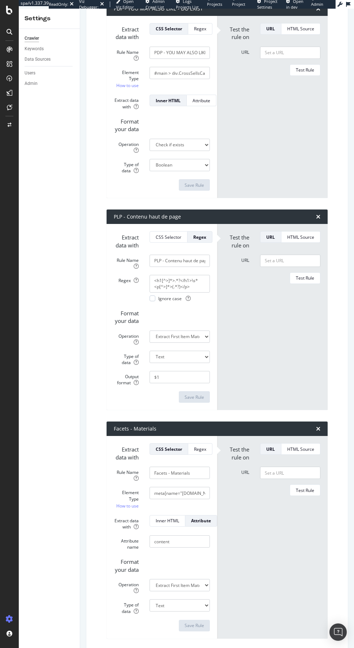 The height and width of the screenshot is (648, 354). I want to click on a: Admin, so click(49, 83).